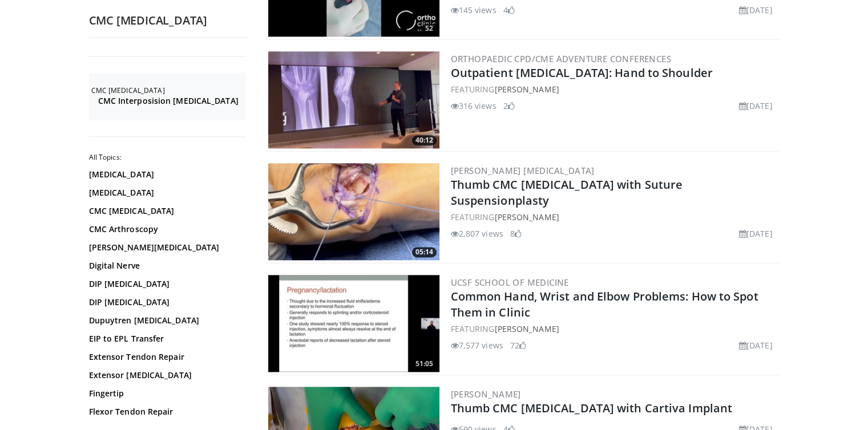  Describe the element at coordinates (424, 140) in the screenshot. I see `span: 40:12` at that location.